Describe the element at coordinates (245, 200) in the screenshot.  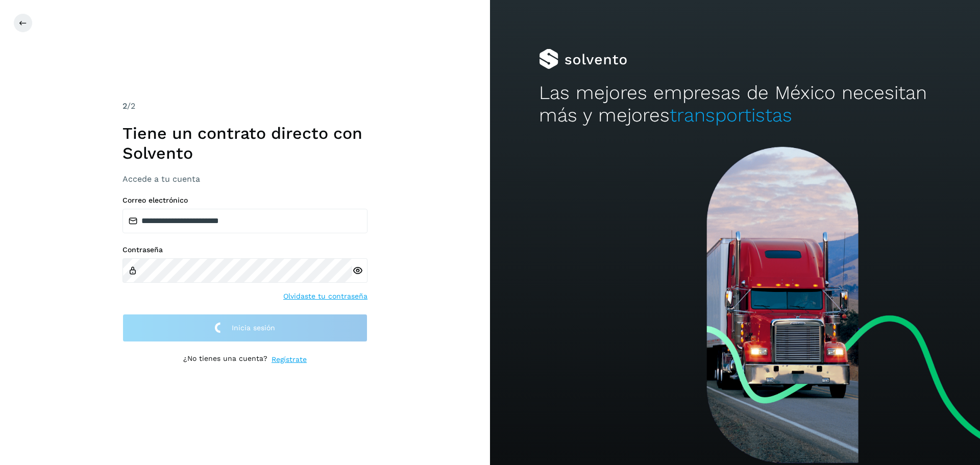
I see `label: Correo electrónico` at that location.